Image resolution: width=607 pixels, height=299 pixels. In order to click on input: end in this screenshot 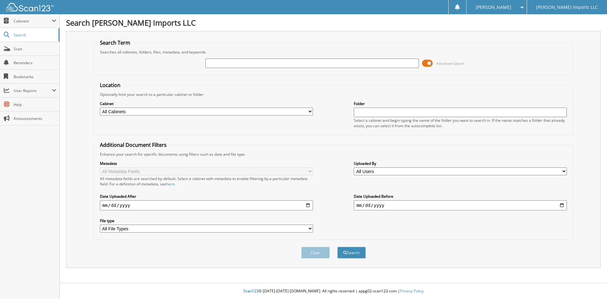, I will do `click(460, 205)`.